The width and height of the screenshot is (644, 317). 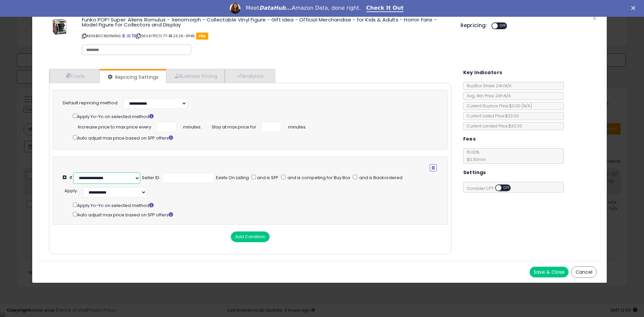 What do you see at coordinates (475, 173) in the screenshot?
I see `h5: Settings` at bounding box center [475, 173].